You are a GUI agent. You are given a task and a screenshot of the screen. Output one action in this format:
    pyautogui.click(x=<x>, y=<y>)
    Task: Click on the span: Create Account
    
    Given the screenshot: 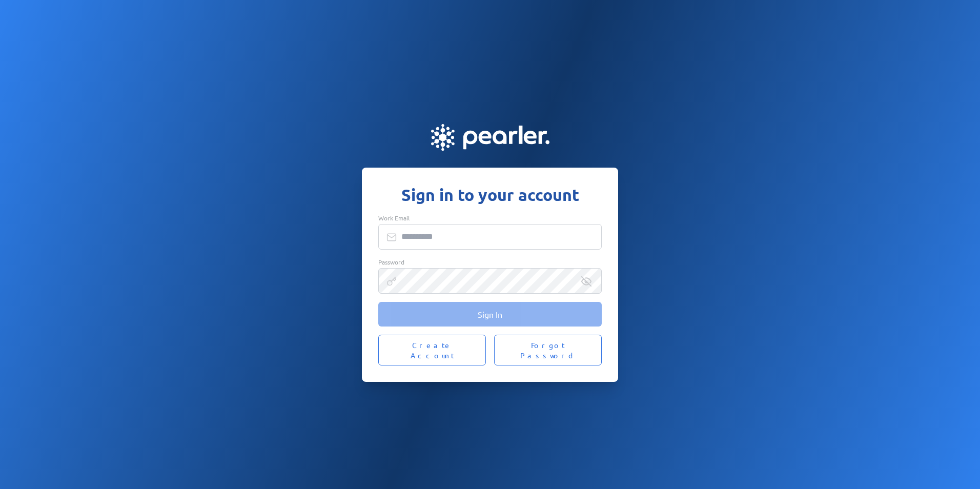 What is the action you would take?
    pyautogui.click(x=432, y=350)
    